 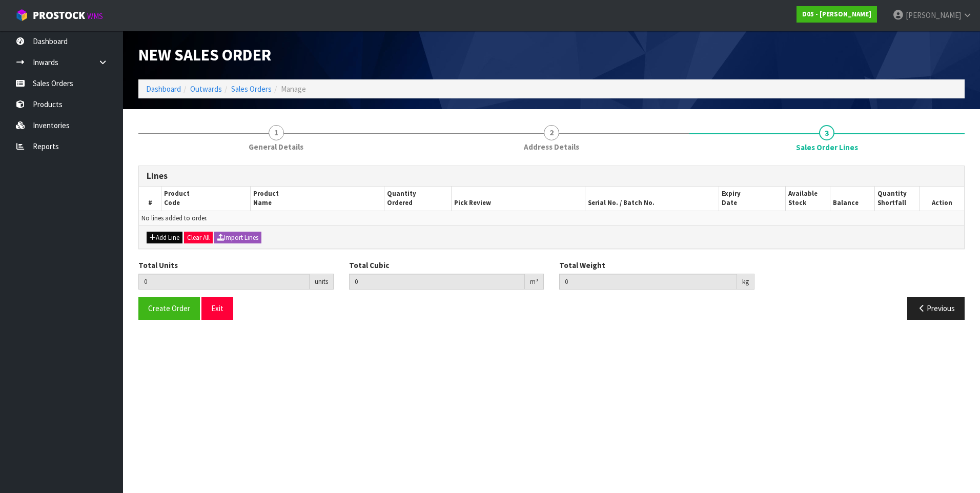 I want to click on span: 1, so click(x=276, y=133).